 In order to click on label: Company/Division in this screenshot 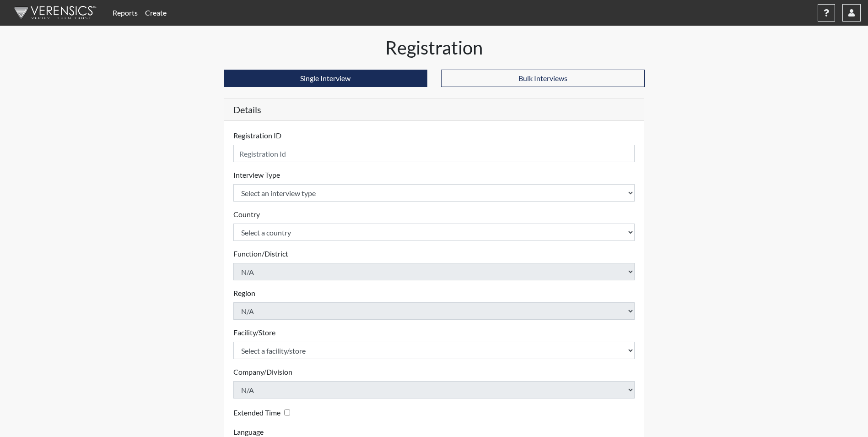, I will do `click(263, 372)`.